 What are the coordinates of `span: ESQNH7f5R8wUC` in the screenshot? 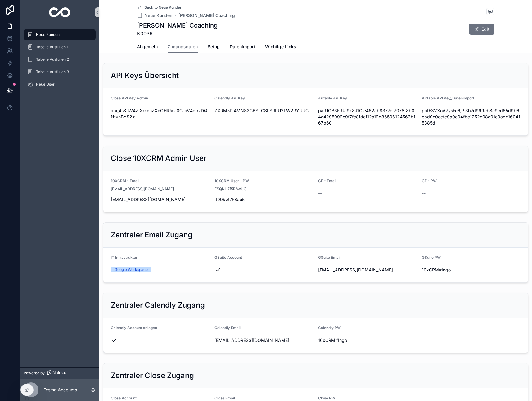 It's located at (230, 189).